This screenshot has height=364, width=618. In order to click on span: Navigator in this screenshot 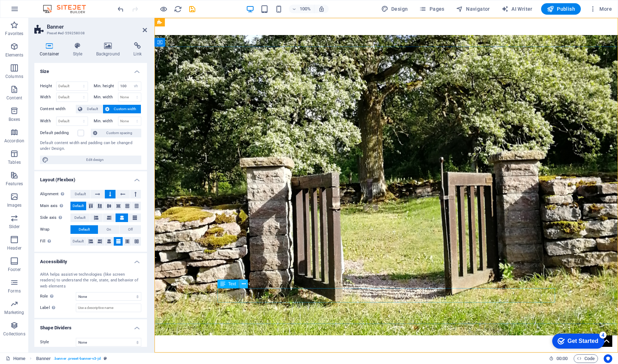, I will do `click(473, 9)`.